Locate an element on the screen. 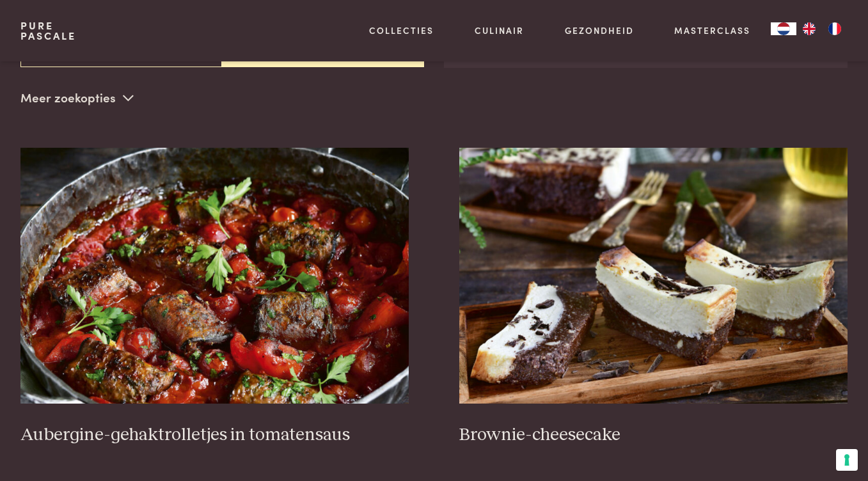 Image resolution: width=868 pixels, height=481 pixels. a: Aubergine-gehaktrolletjes in tomatensaus Aubergine-gehaktrolletjes in tomatensaus is located at coordinates (214, 297).